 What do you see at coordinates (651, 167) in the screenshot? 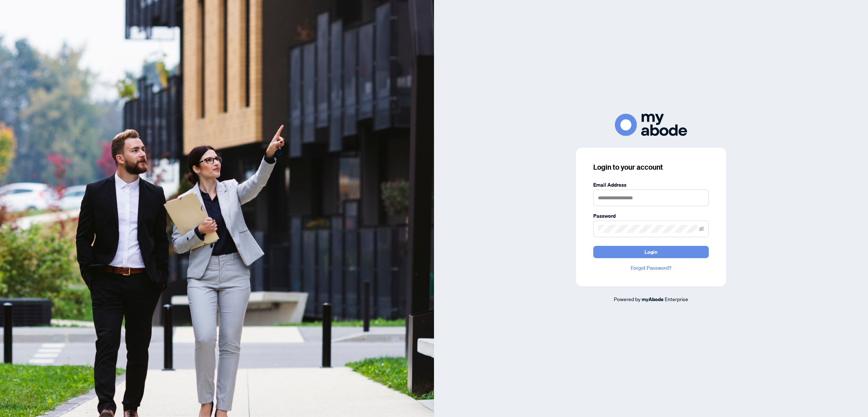
I see `h3: Login to your account` at bounding box center [651, 167].